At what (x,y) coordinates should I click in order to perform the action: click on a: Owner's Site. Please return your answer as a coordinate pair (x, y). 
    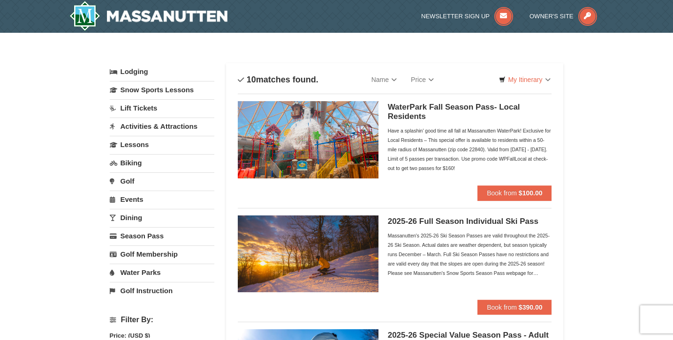
    Looking at the image, I should click on (563, 16).